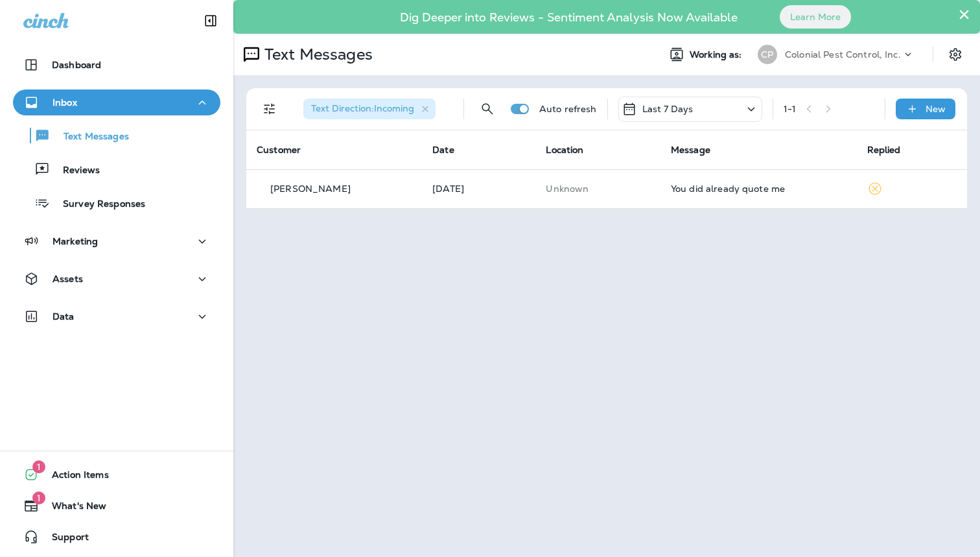  What do you see at coordinates (842, 54) in the screenshot?
I see `p: Colonial Pest Control, Inc.` at bounding box center [842, 54].